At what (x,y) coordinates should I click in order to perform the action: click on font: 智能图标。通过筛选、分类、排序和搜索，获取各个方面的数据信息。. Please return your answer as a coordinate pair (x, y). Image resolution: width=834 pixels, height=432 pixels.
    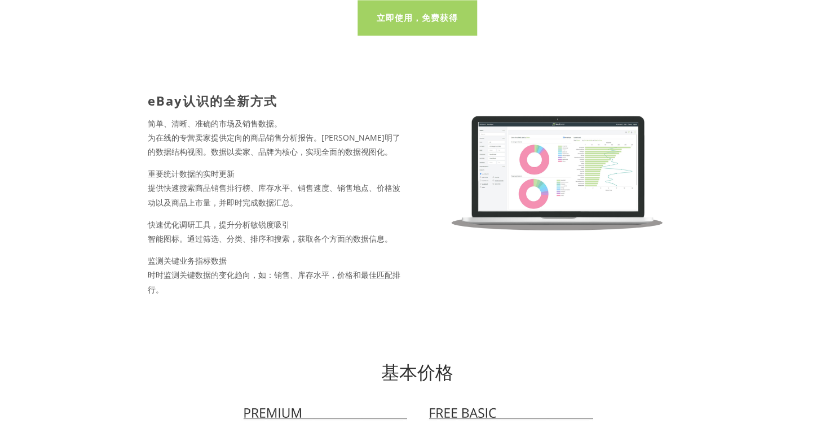
    Looking at the image, I should click on (270, 238).